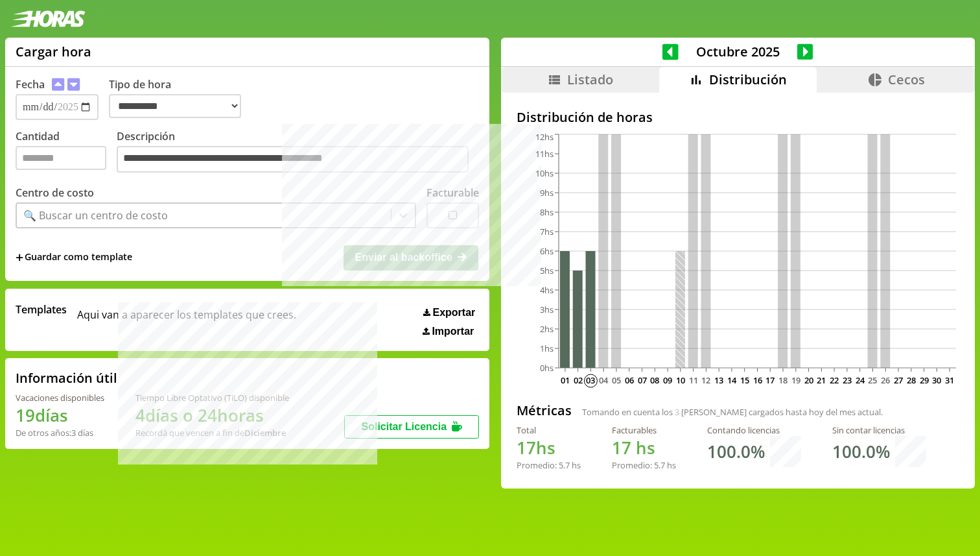 The width and height of the screenshot is (980, 556). I want to click on text: 19, so click(796, 380).